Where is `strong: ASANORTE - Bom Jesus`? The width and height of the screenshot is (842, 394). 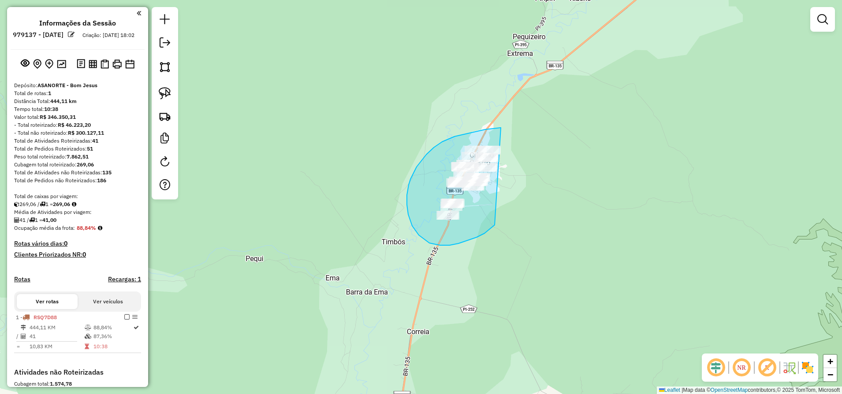 strong: ASANORTE - Bom Jesus is located at coordinates (67, 85).